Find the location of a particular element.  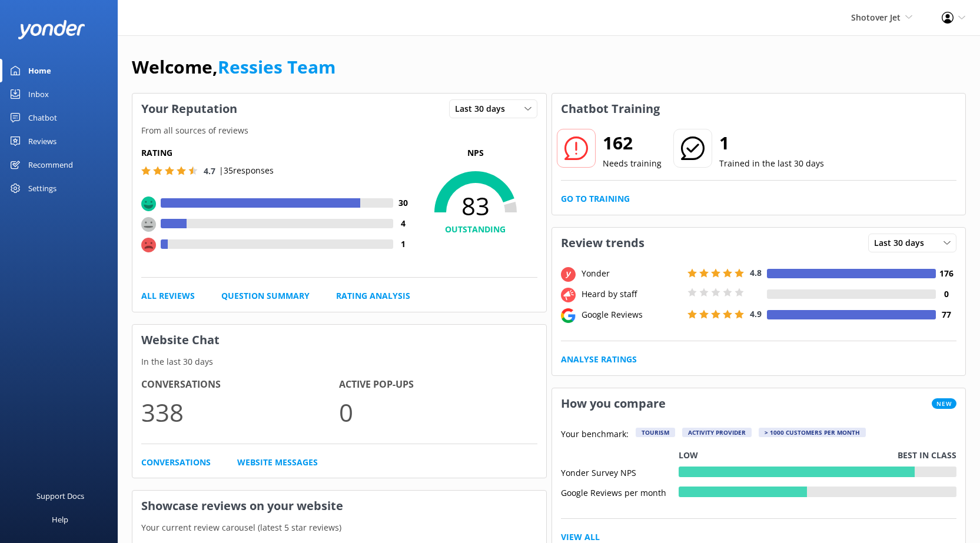

p: NPS is located at coordinates (476, 153).